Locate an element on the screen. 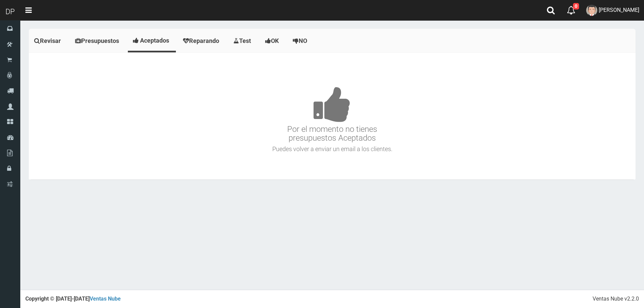 Image resolution: width=644 pixels, height=308 pixels. a: Reparando is located at coordinates (202, 41).